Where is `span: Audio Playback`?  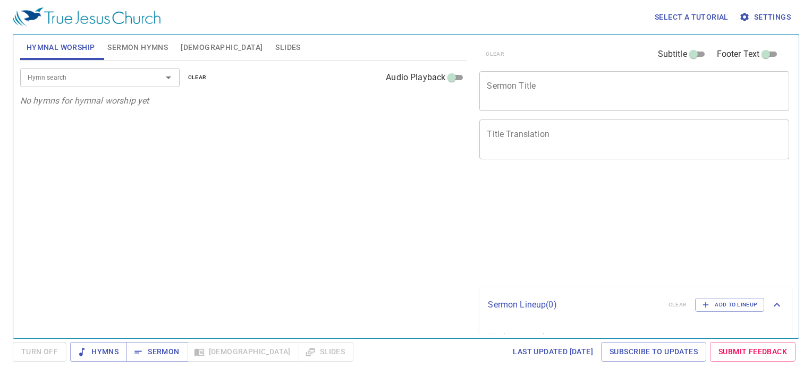
span: Audio Playback is located at coordinates (416, 78).